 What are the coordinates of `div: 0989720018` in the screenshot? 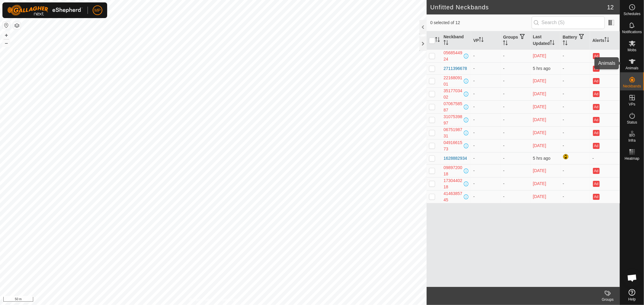 It's located at (453, 171).